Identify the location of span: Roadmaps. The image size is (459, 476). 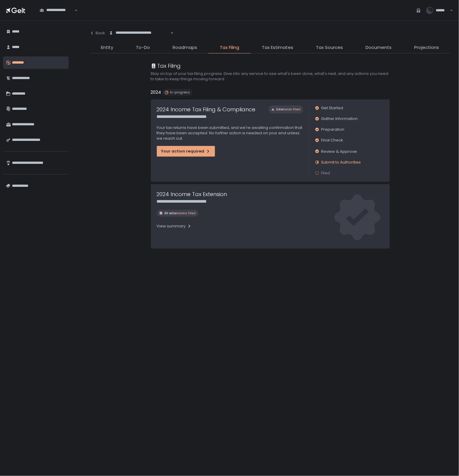
(185, 47).